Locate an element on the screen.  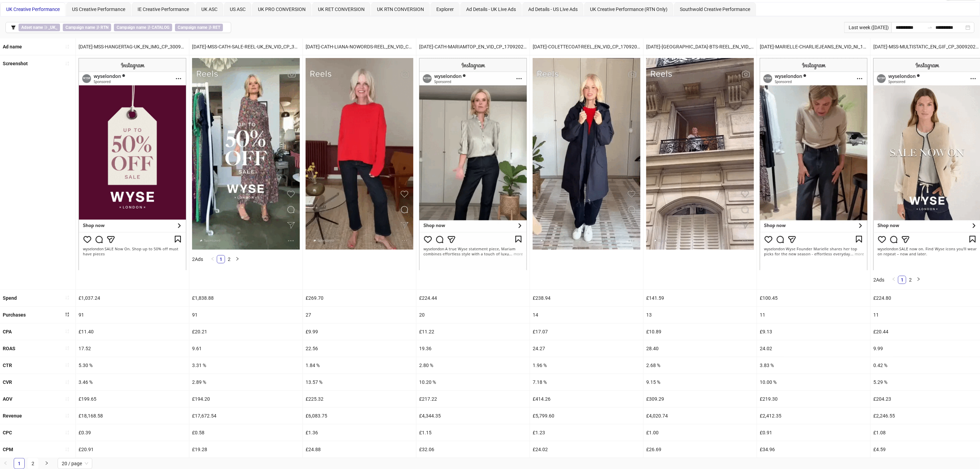
div: 2.89 % is located at coordinates (246, 382).